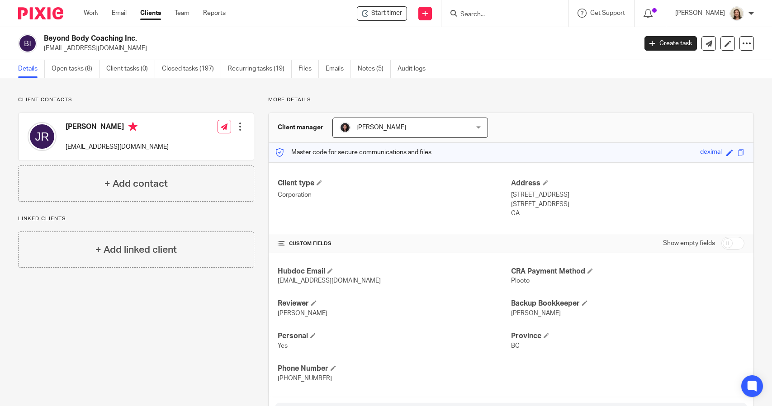 The width and height of the screenshot is (772, 406). Describe the element at coordinates (91, 13) in the screenshot. I see `a: Work` at that location.